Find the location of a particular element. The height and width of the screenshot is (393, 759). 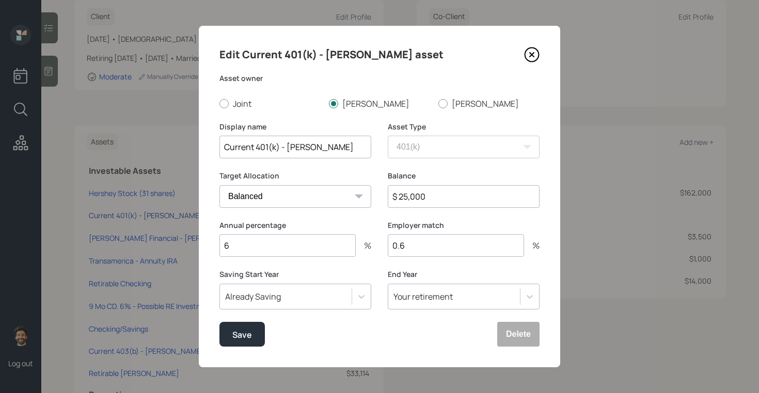

label: Display name is located at coordinates (295, 127).